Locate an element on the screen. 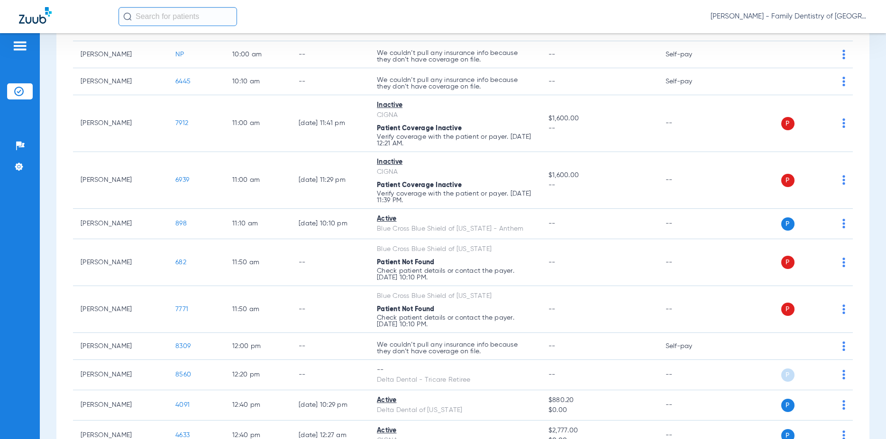 The width and height of the screenshot is (886, 439). span: 6939 is located at coordinates (182, 180).